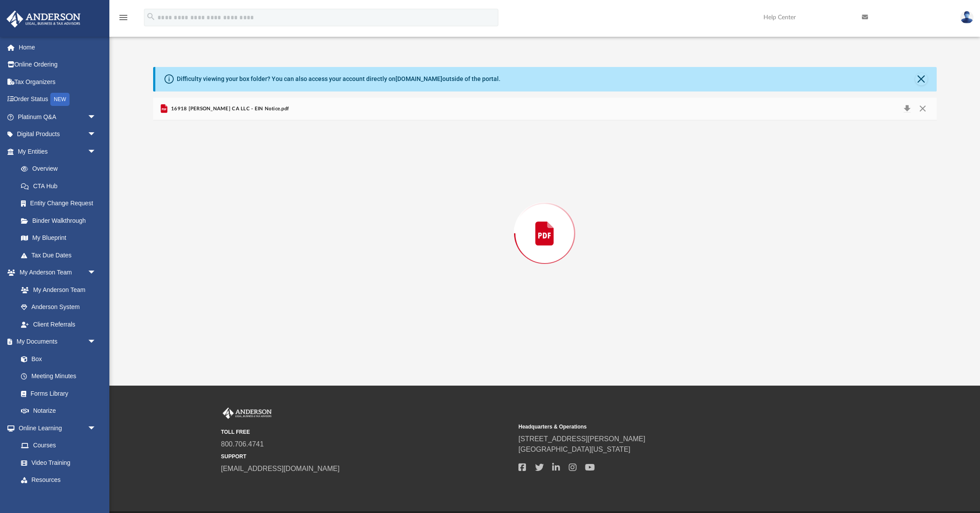  I want to click on a: Tax Due Dates, so click(61, 255).